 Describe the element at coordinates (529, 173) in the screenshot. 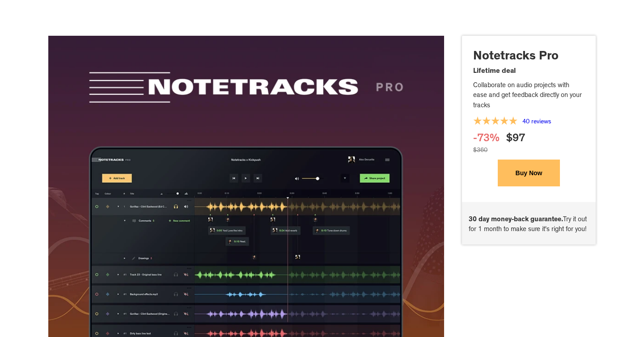

I see `button: Buy Now` at that location.